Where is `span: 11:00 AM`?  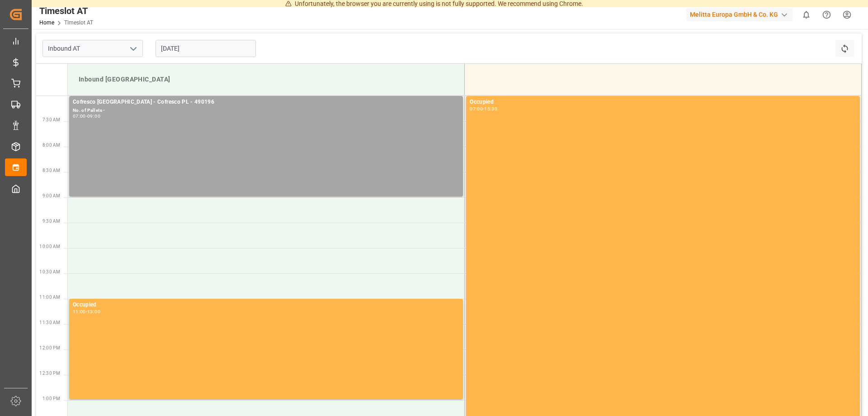
span: 11:00 AM is located at coordinates (50, 297).